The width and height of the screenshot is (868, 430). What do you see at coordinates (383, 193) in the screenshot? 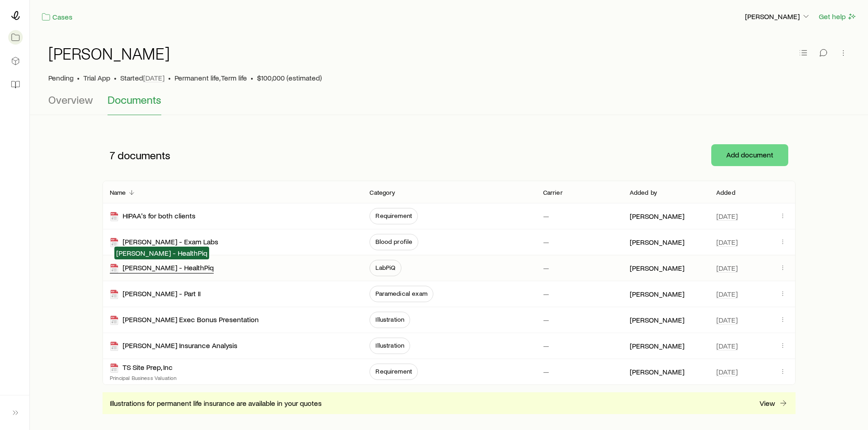
I see `p: Category` at bounding box center [383, 193].